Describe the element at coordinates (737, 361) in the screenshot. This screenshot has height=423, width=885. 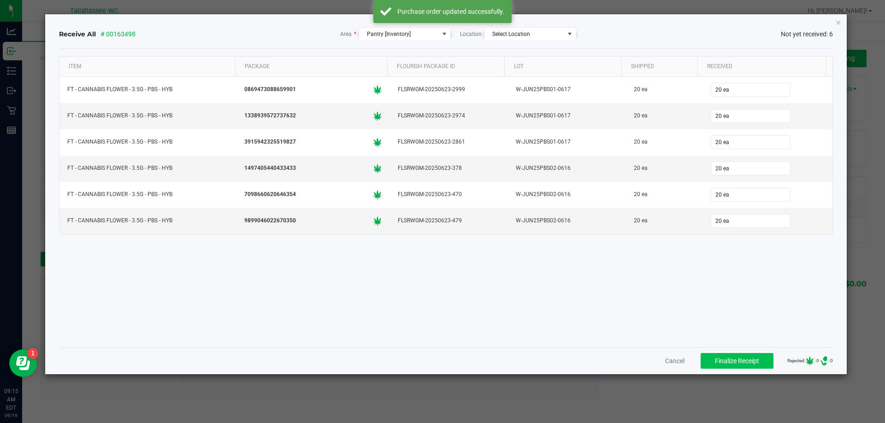
I see `span: Finalize Receipt` at that location.